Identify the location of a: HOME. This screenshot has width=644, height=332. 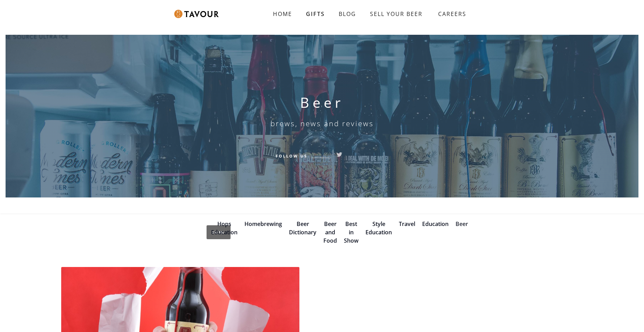
(282, 14).